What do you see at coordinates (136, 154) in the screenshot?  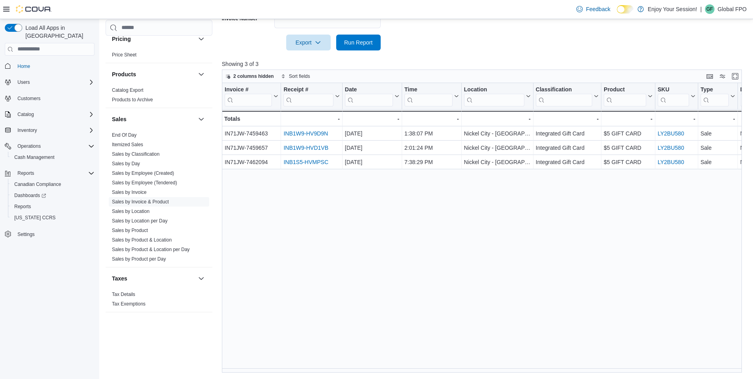 I see `a: Sales by Classification` at bounding box center [136, 154].